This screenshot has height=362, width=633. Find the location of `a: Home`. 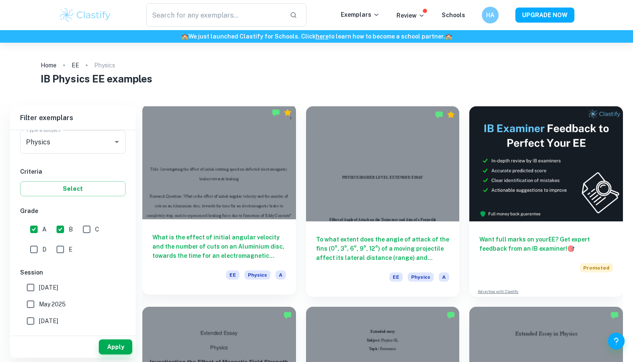

a: Home is located at coordinates (49, 65).